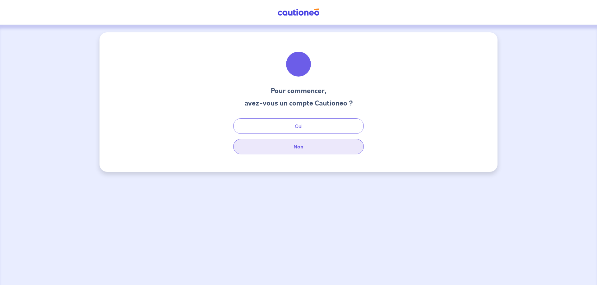 The height and width of the screenshot is (286, 597). I want to click on button: Non, so click(298, 146).